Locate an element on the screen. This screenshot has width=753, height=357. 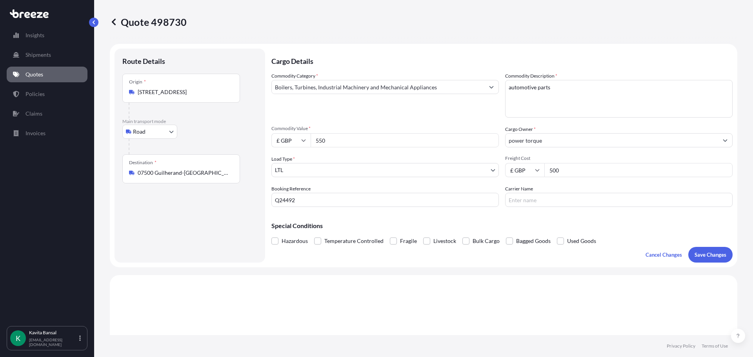
a: Policies is located at coordinates (47, 94).